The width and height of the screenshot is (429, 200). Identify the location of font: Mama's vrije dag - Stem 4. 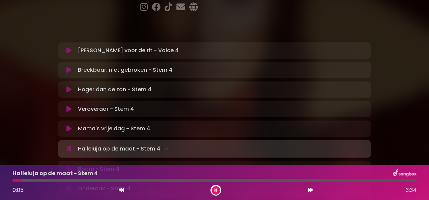
(114, 129).